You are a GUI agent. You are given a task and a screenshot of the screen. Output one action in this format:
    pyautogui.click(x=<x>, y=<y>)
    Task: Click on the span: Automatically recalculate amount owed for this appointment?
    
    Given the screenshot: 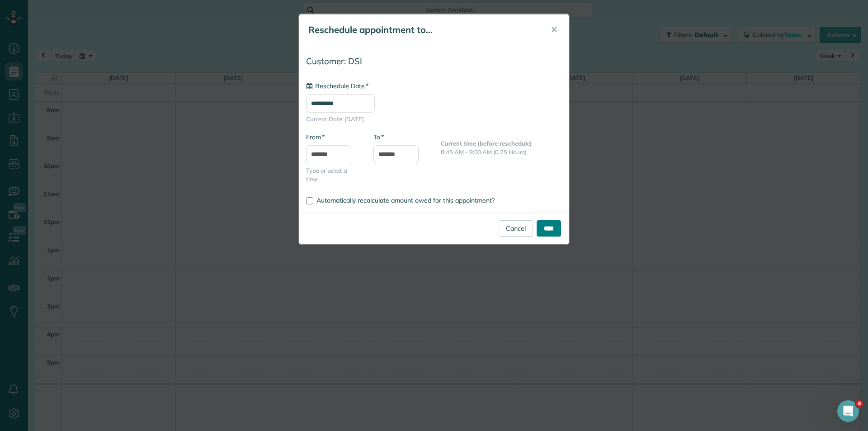 What is the action you would take?
    pyautogui.click(x=405, y=201)
    